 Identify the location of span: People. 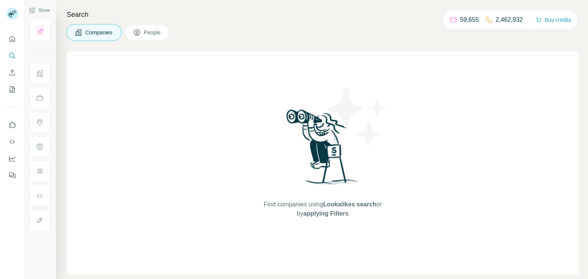
(153, 33).